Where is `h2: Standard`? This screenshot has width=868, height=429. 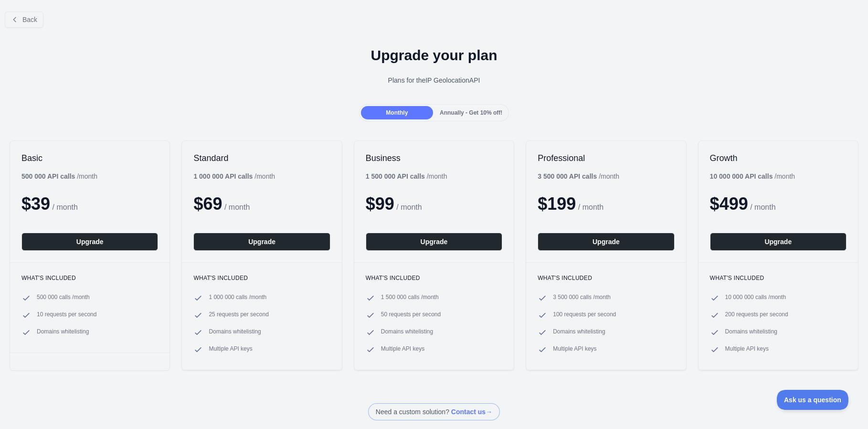
h2: Standard is located at coordinates (262, 158).